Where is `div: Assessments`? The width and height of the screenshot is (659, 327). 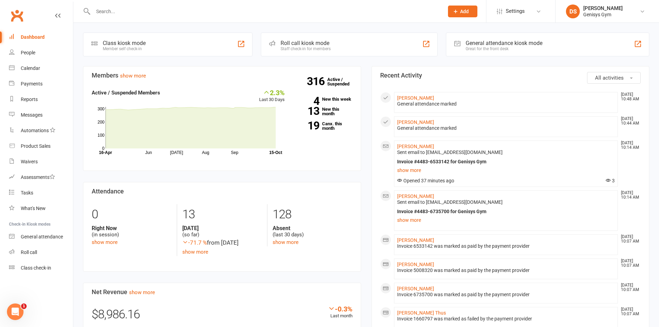
div: Assessments is located at coordinates (38, 177).